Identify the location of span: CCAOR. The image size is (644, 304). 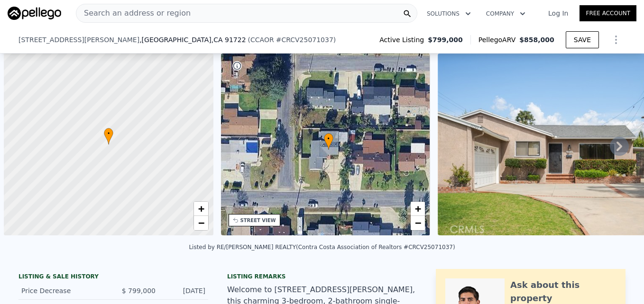
(262, 40).